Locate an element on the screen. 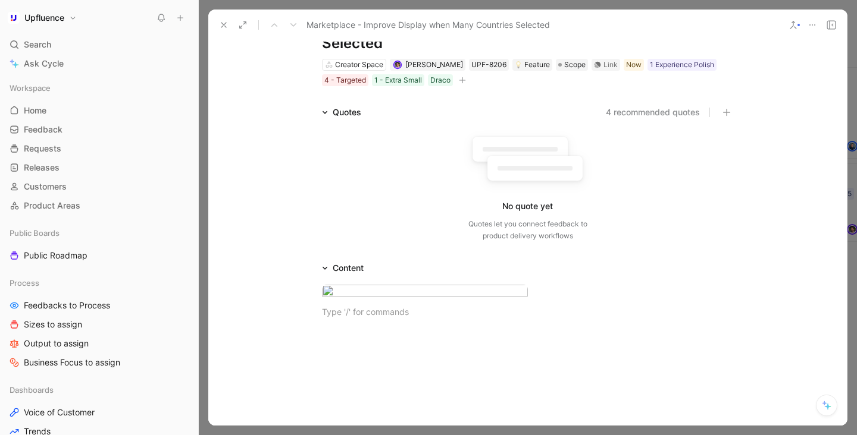  div: Feature is located at coordinates (532, 65).